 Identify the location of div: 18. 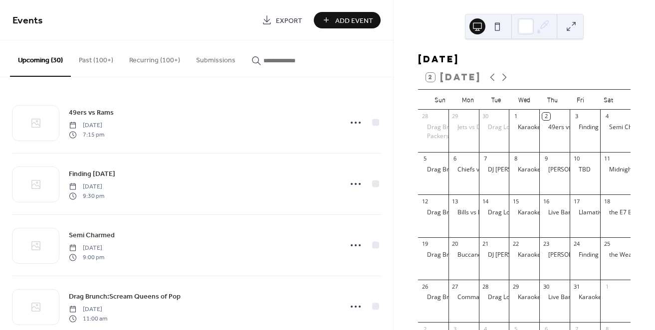
(607, 201).